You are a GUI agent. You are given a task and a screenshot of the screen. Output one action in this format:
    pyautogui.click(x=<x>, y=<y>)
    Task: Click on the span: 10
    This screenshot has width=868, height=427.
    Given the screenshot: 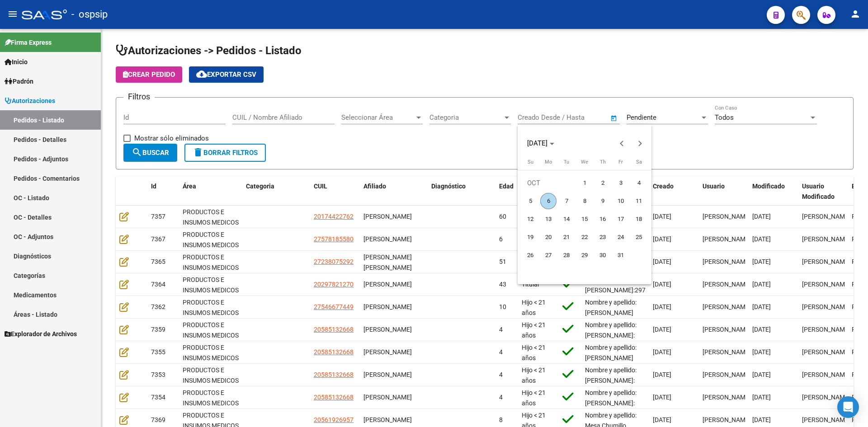 What is the action you would take?
    pyautogui.click(x=621, y=201)
    